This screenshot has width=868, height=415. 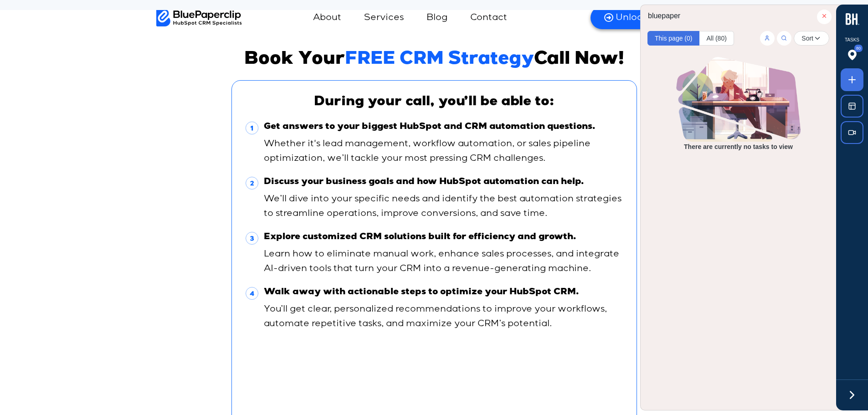 What do you see at coordinates (443, 237) in the screenshot?
I see `strong: Explore customized CRM solutions built for efficiency and growth.` at bounding box center [443, 237].